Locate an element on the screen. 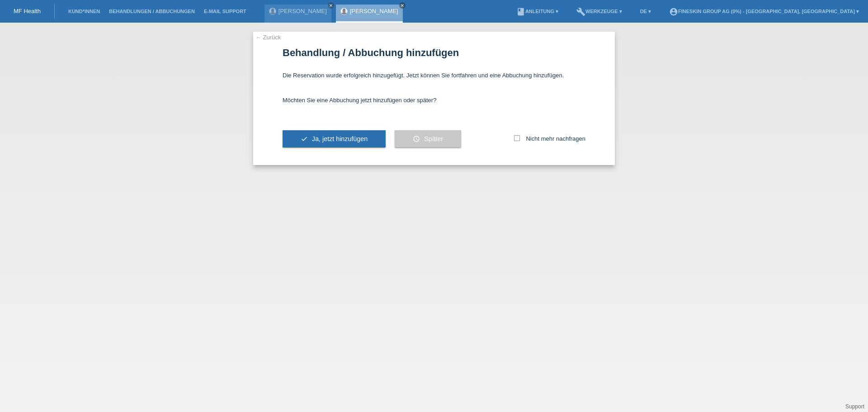 This screenshot has width=868, height=412. a: E-Mail Support is located at coordinates (225, 12).